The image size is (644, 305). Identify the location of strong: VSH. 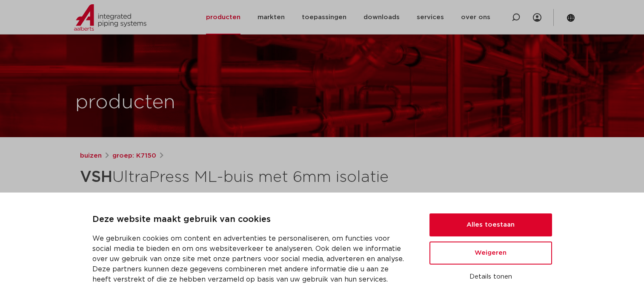
(96, 177).